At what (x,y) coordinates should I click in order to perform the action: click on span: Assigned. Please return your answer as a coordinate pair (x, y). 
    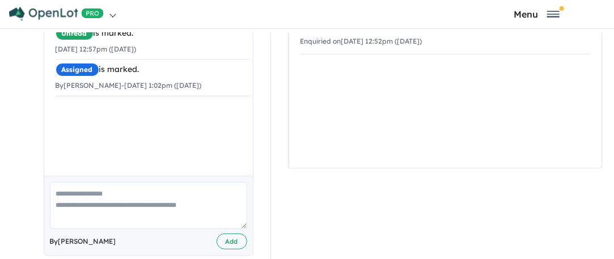
    Looking at the image, I should click on (77, 70).